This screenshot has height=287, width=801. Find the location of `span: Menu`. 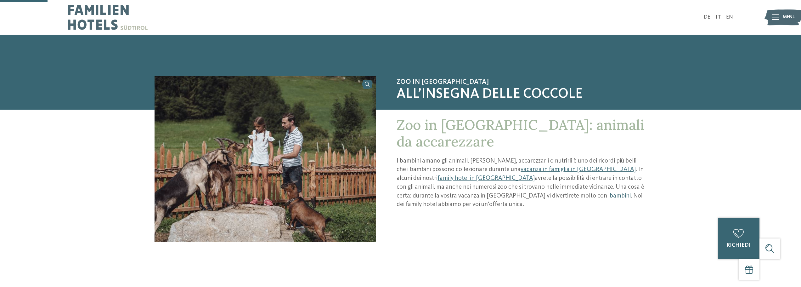

span: Menu is located at coordinates (789, 17).